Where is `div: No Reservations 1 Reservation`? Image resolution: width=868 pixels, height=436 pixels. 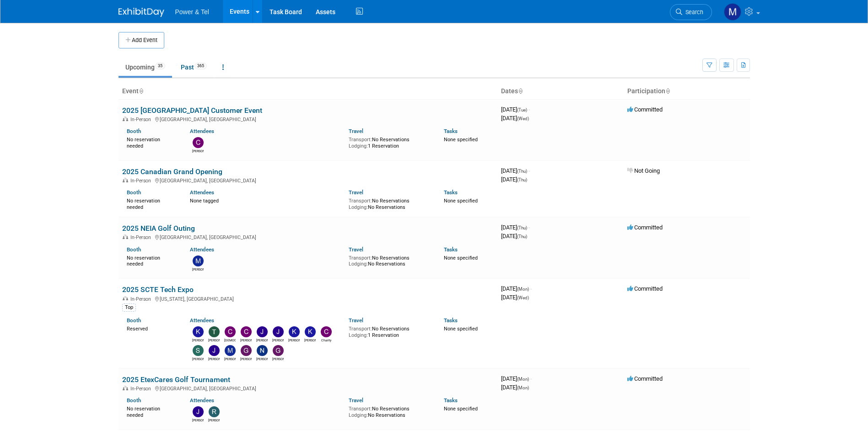
div: No Reservations 1 Reservation is located at coordinates (390, 331).